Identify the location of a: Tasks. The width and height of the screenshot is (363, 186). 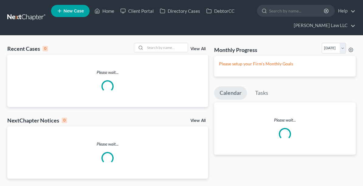
(262, 93).